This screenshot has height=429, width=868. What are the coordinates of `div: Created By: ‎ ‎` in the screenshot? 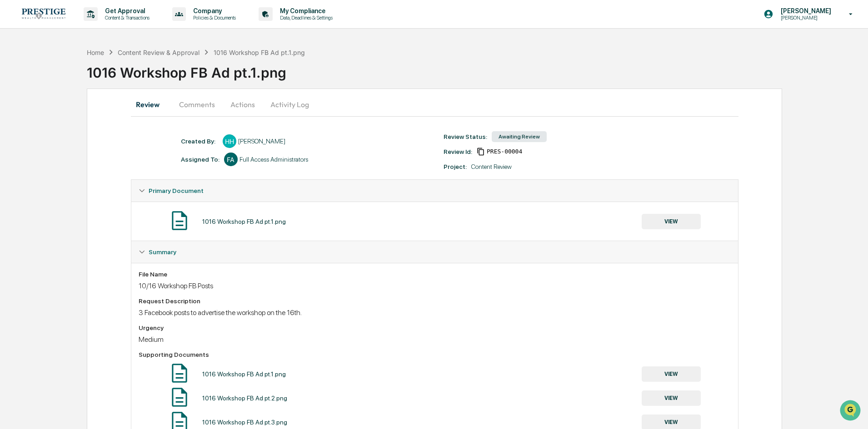 It's located at (200, 141).